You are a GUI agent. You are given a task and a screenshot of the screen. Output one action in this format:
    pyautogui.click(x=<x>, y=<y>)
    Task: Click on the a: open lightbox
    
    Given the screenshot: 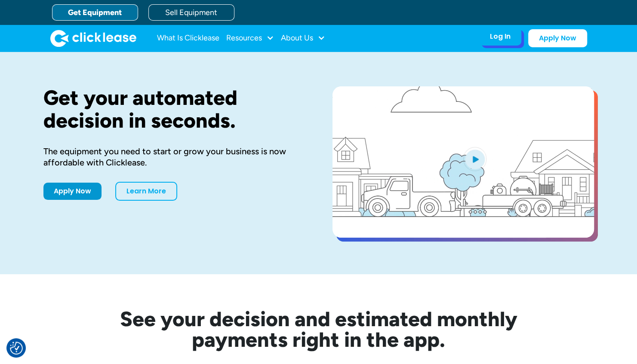 What is the action you would take?
    pyautogui.click(x=463, y=162)
    